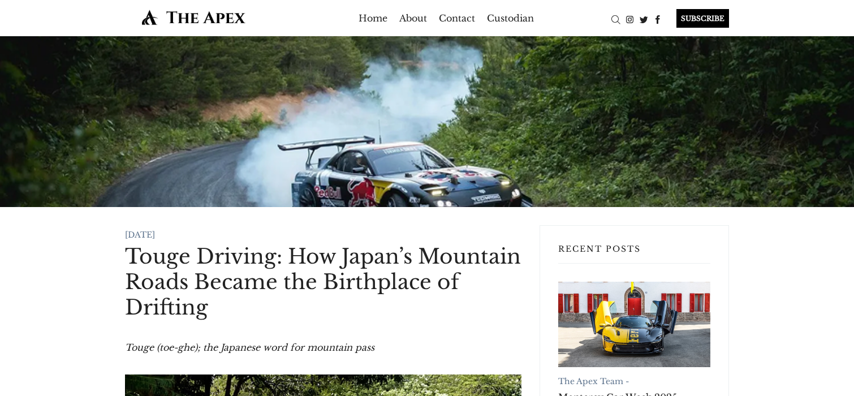 This screenshot has width=854, height=396. Describe the element at coordinates (615, 19) in the screenshot. I see `a: Search` at that location.